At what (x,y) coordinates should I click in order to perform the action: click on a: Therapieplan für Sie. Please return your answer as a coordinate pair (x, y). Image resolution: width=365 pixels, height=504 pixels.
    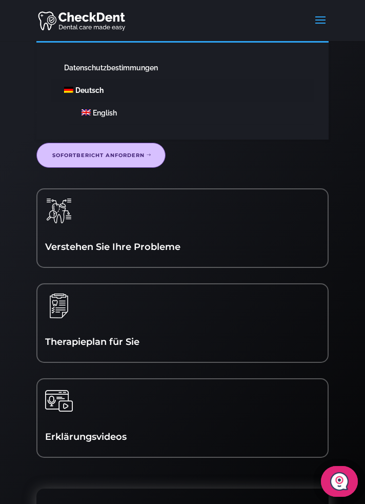
    Looking at the image, I should click on (92, 342).